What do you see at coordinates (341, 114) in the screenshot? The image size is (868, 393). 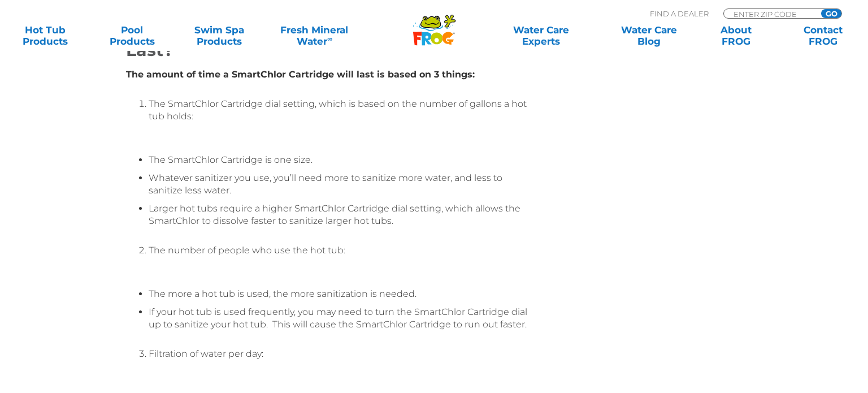 I see `li: The SmartChlor Cartridge dial setting, which is based on the number of gallons a hot tub holds:` at bounding box center [341, 114].